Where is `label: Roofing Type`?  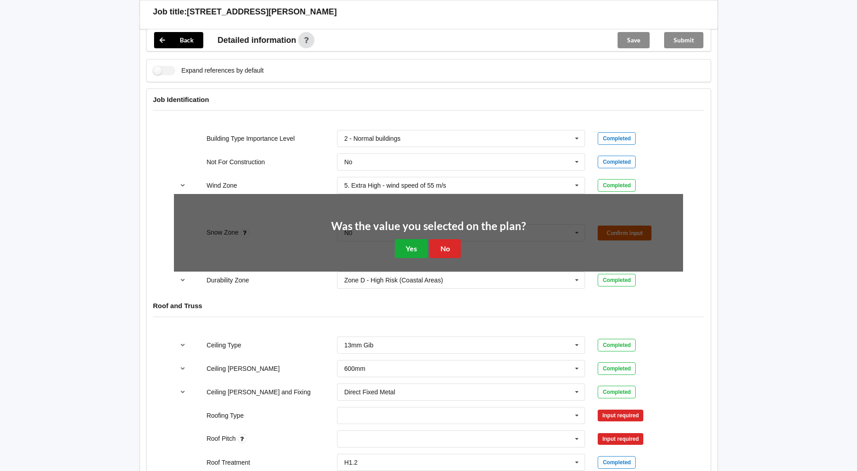
label: Roofing Type is located at coordinates (225, 416).